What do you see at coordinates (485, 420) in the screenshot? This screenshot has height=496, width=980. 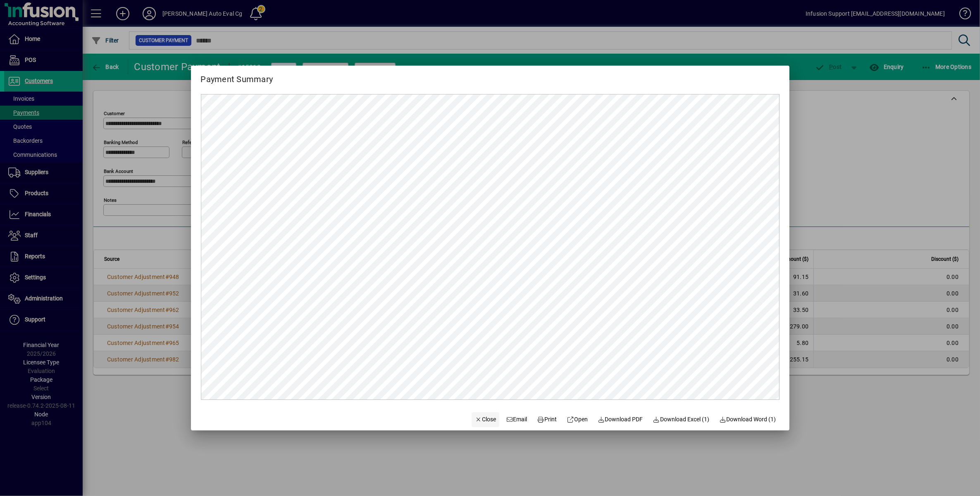 I see `button: Close` at bounding box center [485, 420].